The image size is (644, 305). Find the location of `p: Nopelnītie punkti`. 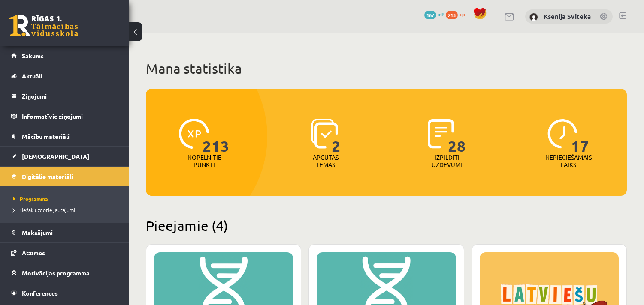

p: Nopelnītie punkti is located at coordinates (204, 161).